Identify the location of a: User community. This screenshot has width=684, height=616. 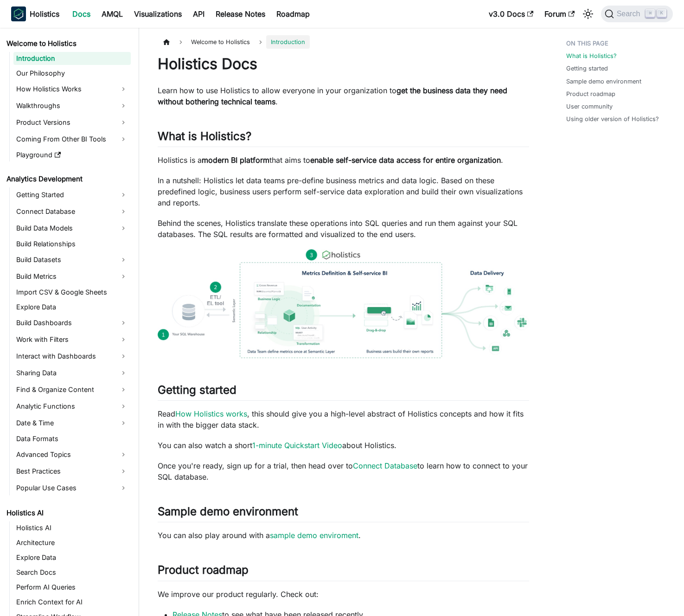
(589, 106).